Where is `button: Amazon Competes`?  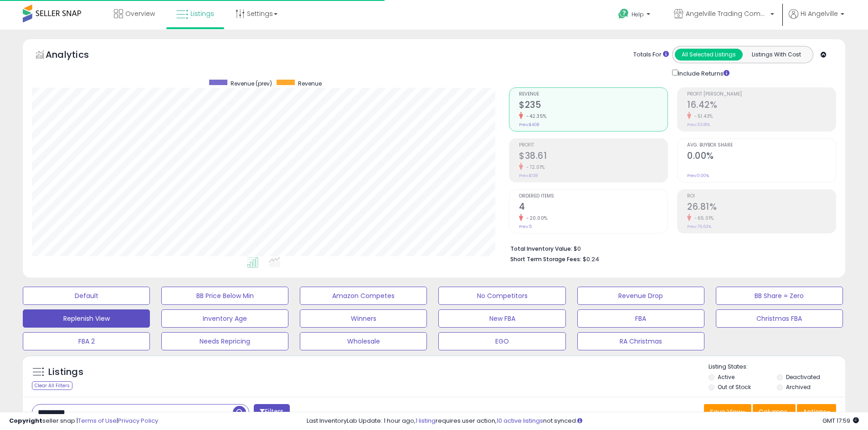
button: Amazon Competes is located at coordinates (363, 296).